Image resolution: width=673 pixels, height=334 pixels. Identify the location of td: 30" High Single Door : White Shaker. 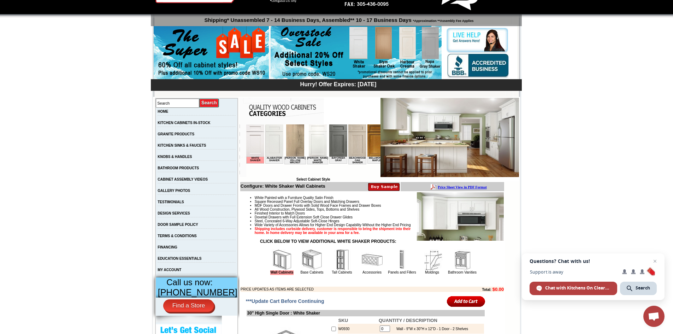
(366, 313).